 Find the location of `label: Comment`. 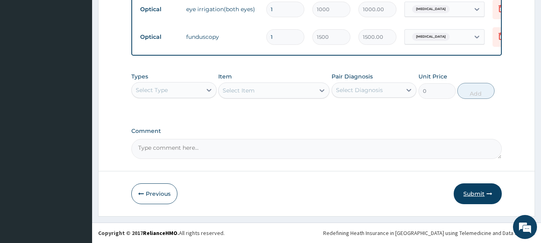

label: Comment is located at coordinates (317, 131).